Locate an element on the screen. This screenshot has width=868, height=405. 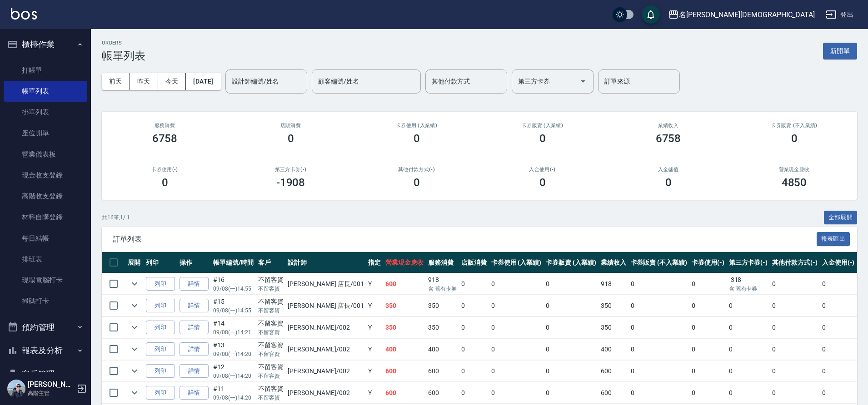
h3: 4850 is located at coordinates (794, 183).